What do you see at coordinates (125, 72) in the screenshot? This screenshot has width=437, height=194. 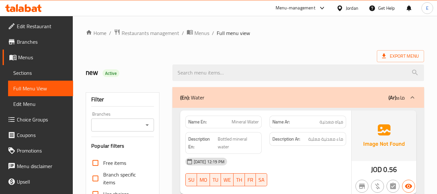 I see `h2: new` at bounding box center [125, 72].